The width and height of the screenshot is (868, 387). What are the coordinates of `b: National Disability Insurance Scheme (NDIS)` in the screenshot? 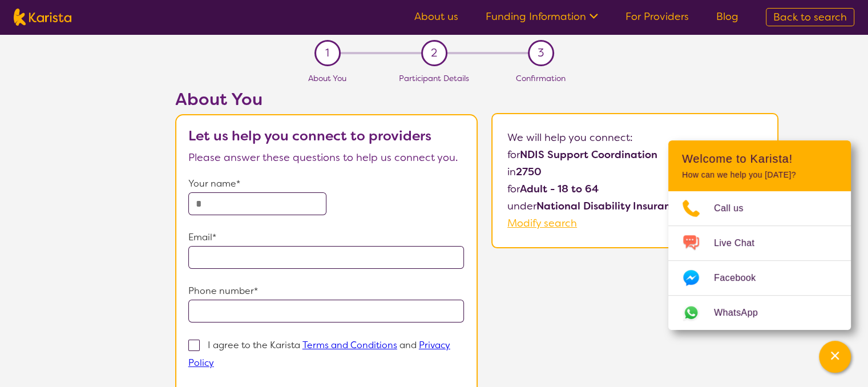 It's located at (649, 206).